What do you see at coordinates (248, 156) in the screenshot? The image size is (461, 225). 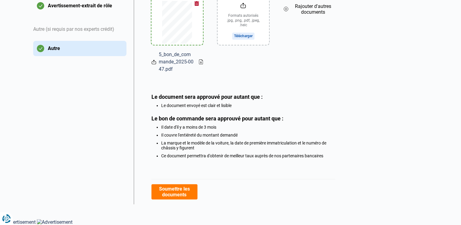 I see `li: Ce document permettra d'obtenir de meilleur taux auprès de nos partenaires bancaires` at bounding box center [248, 156].